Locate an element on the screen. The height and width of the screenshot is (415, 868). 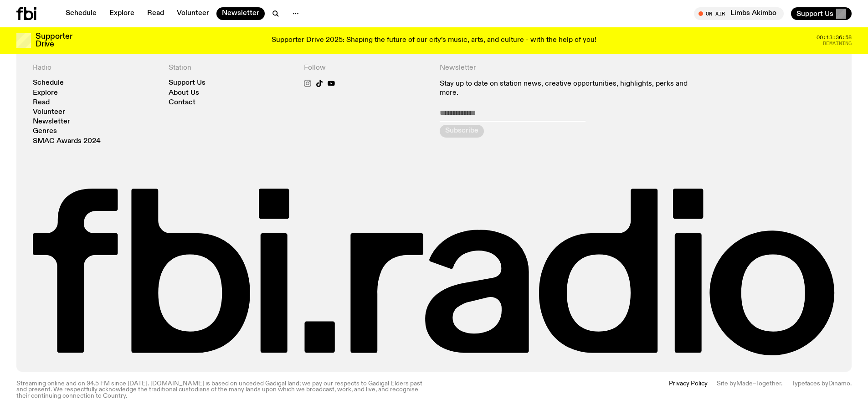
span: Site by is located at coordinates (726, 383).